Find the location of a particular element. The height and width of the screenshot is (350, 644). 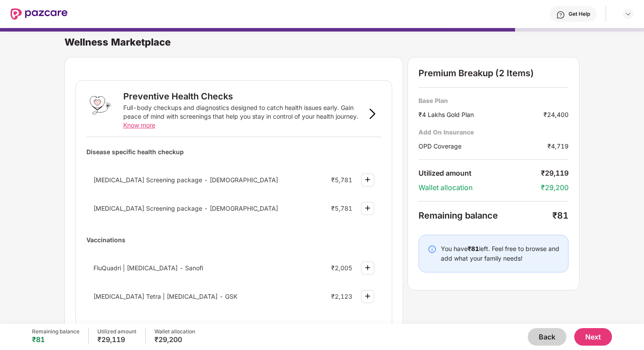

div: You have left. Feel free to browse and add what your family needs! is located at coordinates (500, 254).